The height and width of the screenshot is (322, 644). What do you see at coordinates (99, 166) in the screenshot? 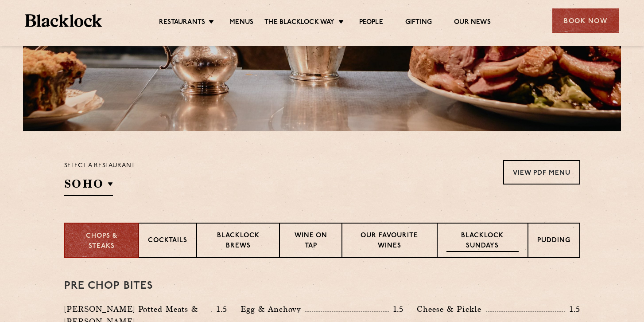
I see `p: Select a restaurant` at bounding box center [99, 166].